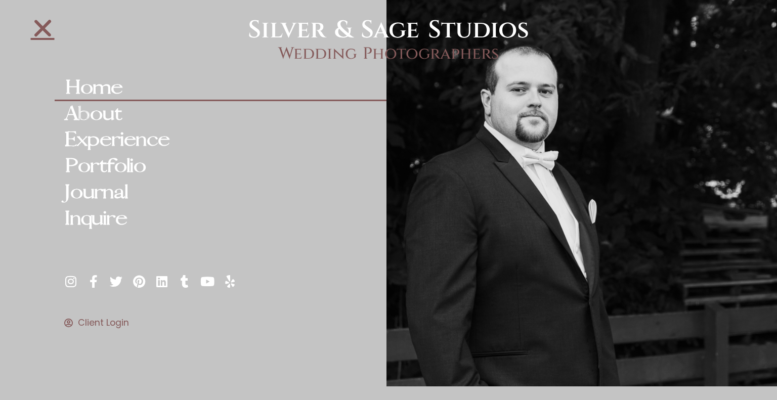 This screenshot has width=777, height=400. What do you see at coordinates (221, 219) in the screenshot?
I see `a: Inquire` at bounding box center [221, 219].